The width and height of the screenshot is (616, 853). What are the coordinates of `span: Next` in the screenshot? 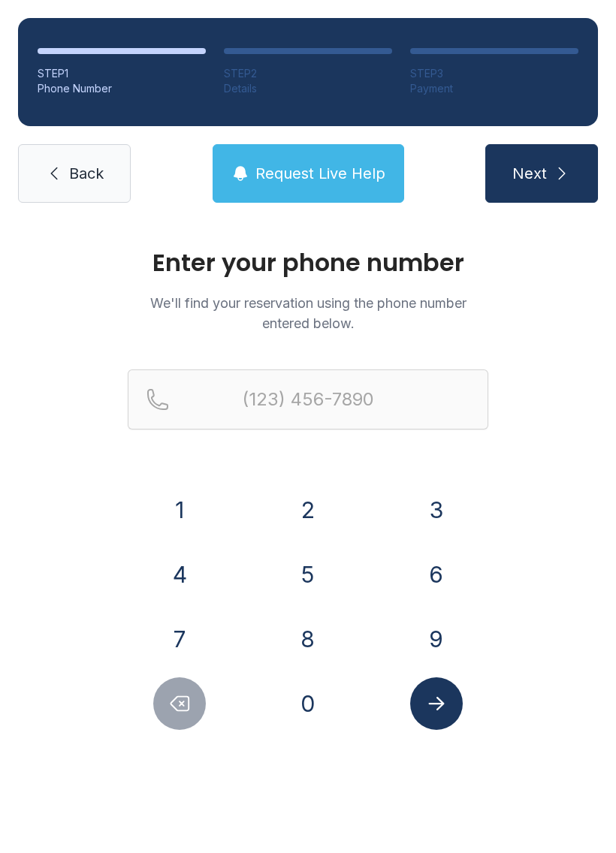 It's located at (529, 173).